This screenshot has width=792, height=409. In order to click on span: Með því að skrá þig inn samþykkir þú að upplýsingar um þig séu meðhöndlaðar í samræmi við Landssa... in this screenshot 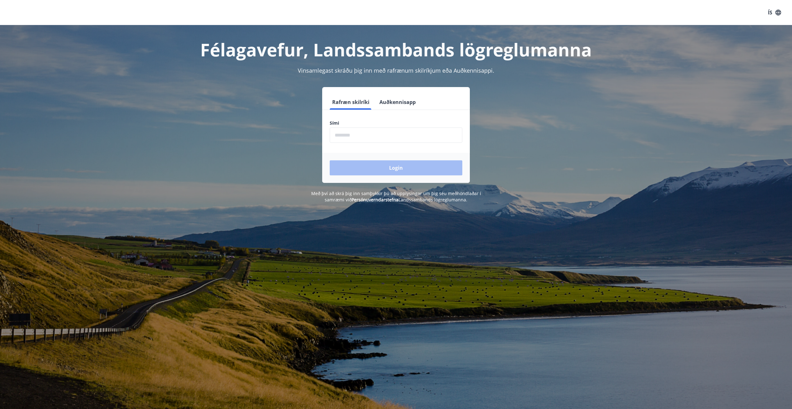, I will do `click(396, 196)`.